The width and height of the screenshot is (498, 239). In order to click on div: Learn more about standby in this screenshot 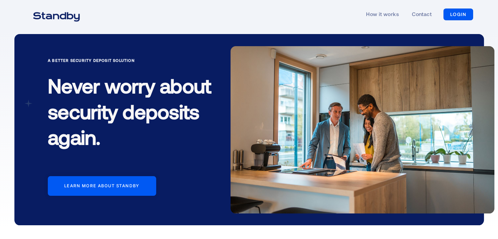, I will do `click(102, 186)`.